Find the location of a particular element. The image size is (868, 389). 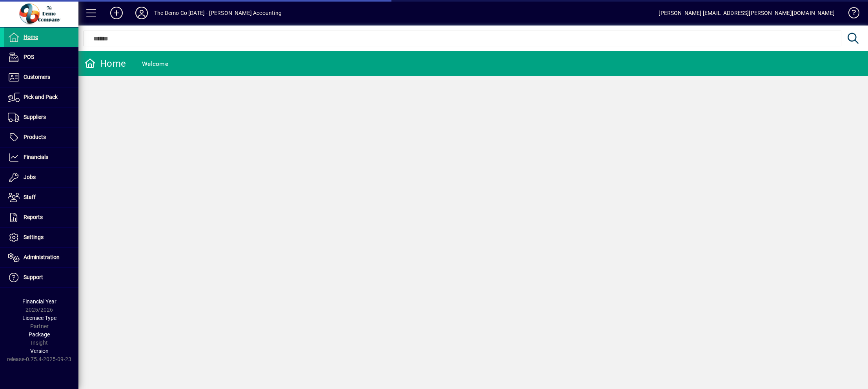

span: POS is located at coordinates (28, 57).